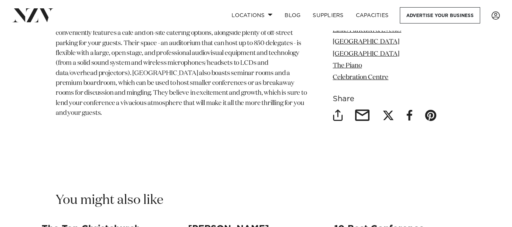  Describe the element at coordinates (372, 15) in the screenshot. I see `a: Capacities` at that location.